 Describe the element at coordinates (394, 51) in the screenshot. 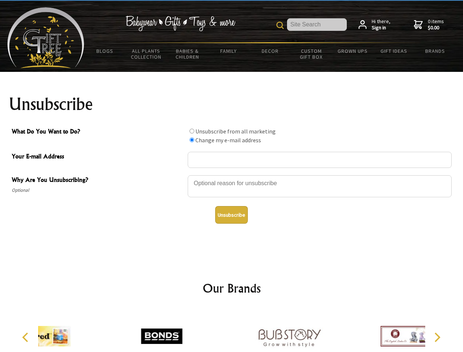

I see `a: Gift Ideas` at that location.